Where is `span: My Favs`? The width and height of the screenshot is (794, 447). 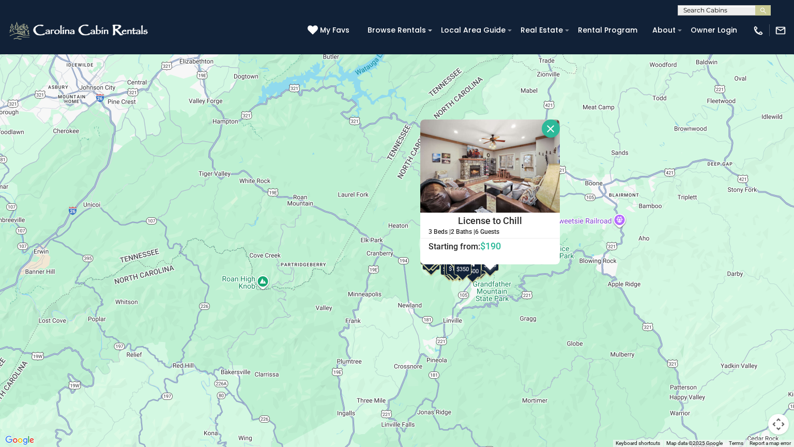 span: My Favs is located at coordinates (335, 30).